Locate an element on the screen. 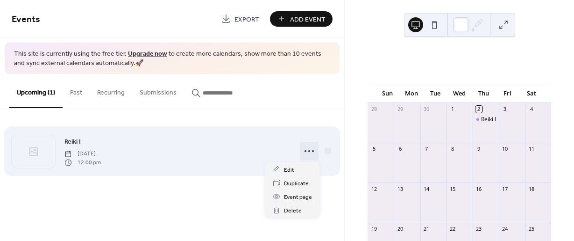 The image size is (574, 241). div: Mon is located at coordinates (412, 93).